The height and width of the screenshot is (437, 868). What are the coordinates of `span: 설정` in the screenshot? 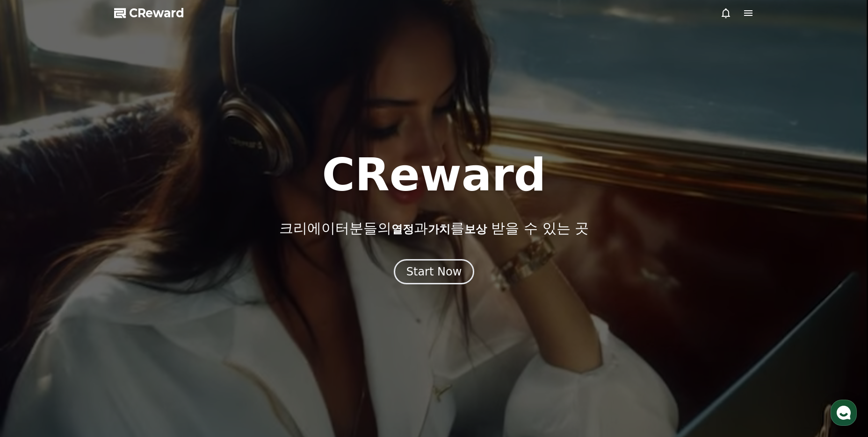 It's located at (150, 314).